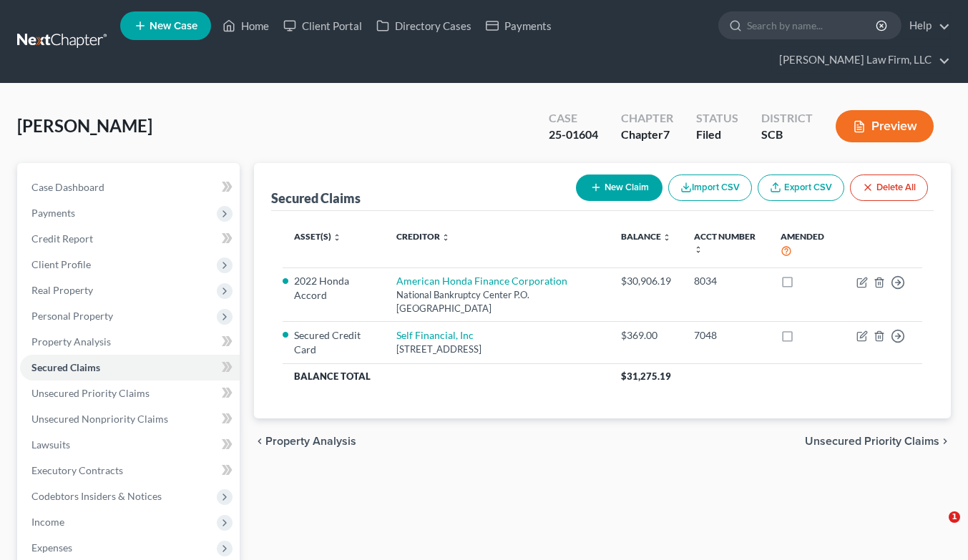  What do you see at coordinates (725, 243) in the screenshot?
I see `a: Acct Number unfold_more` at bounding box center [725, 243].